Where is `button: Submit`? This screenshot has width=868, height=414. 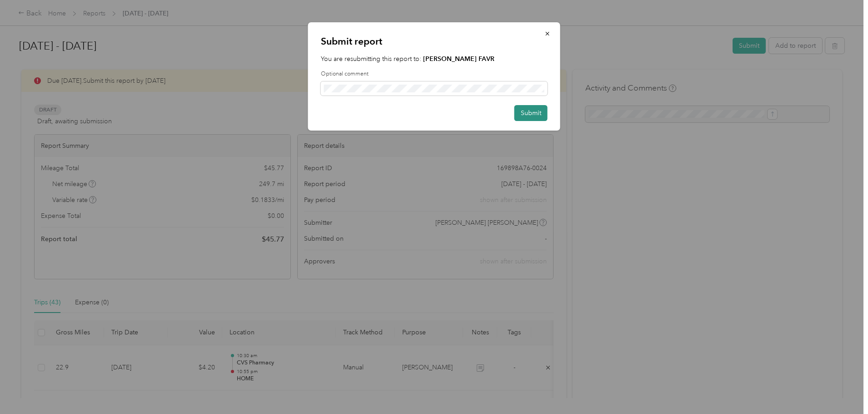 button: Submit is located at coordinates (531, 113).